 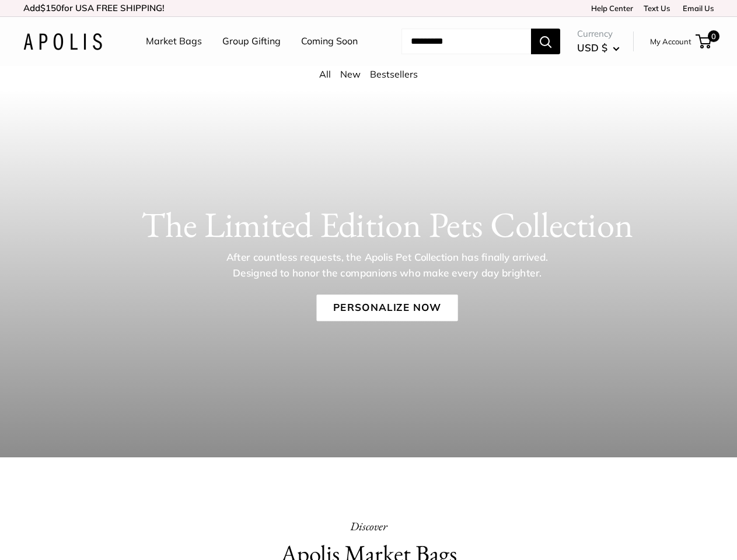 I want to click on a: Email Us, so click(x=696, y=9).